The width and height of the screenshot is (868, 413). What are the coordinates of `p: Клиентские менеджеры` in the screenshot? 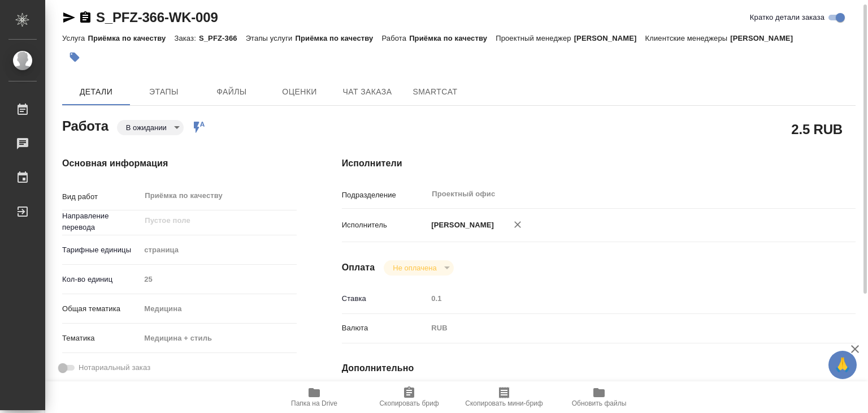 It's located at (688, 38).